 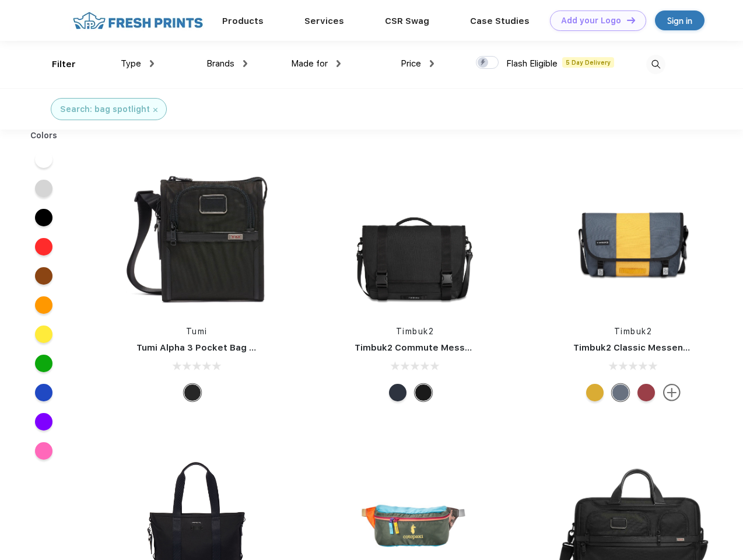 I want to click on a: Tumi Alpha 3 Pocket Bag Small, so click(x=205, y=348).